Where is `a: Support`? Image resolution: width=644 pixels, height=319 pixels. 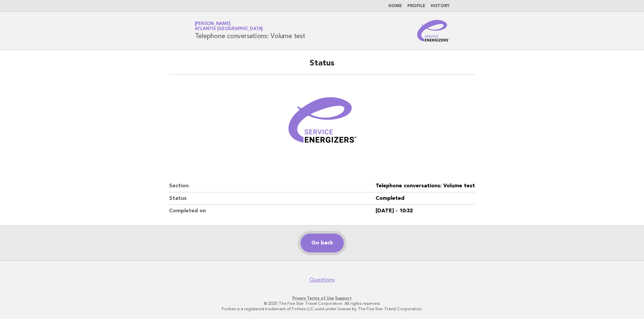 a: Support is located at coordinates (343, 298).